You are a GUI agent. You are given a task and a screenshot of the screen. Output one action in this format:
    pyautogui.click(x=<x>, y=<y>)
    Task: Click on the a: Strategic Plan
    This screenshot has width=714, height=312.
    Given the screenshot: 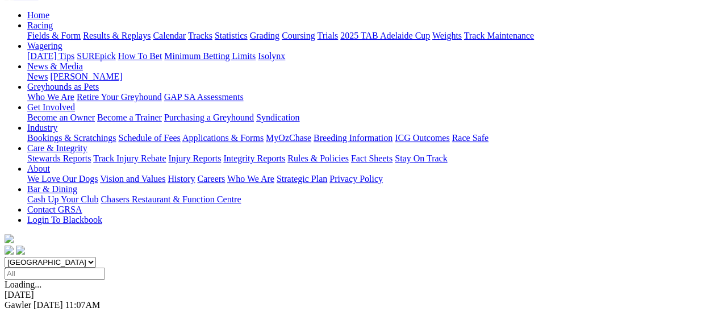 What is the action you would take?
    pyautogui.click(x=302, y=178)
    